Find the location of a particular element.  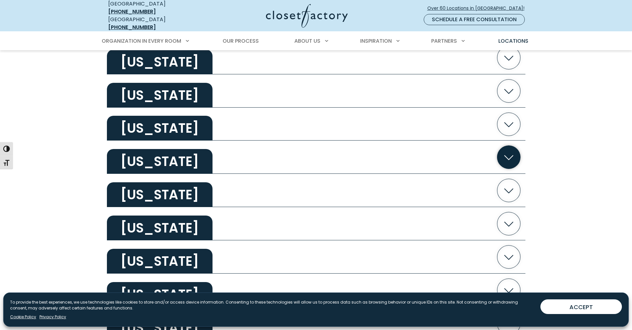

a: Privacy Policy is located at coordinates (53, 317).